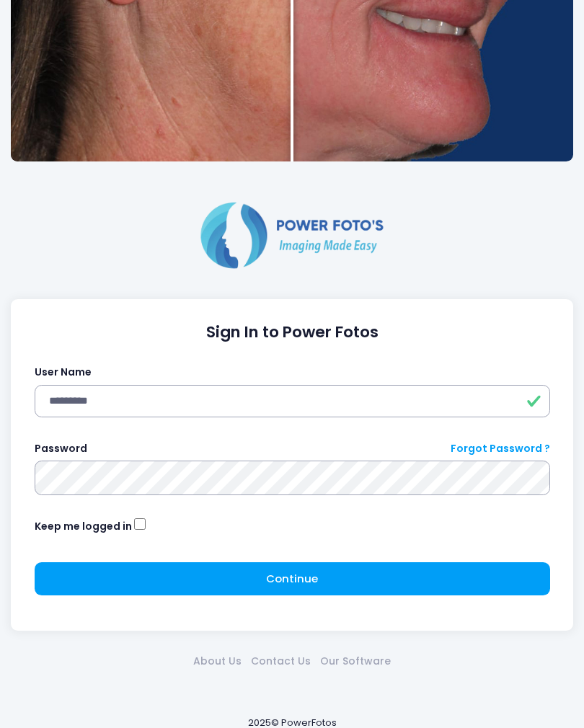 Image resolution: width=584 pixels, height=728 pixels. What do you see at coordinates (292, 235) in the screenshot?
I see `img: Logo` at bounding box center [292, 235].